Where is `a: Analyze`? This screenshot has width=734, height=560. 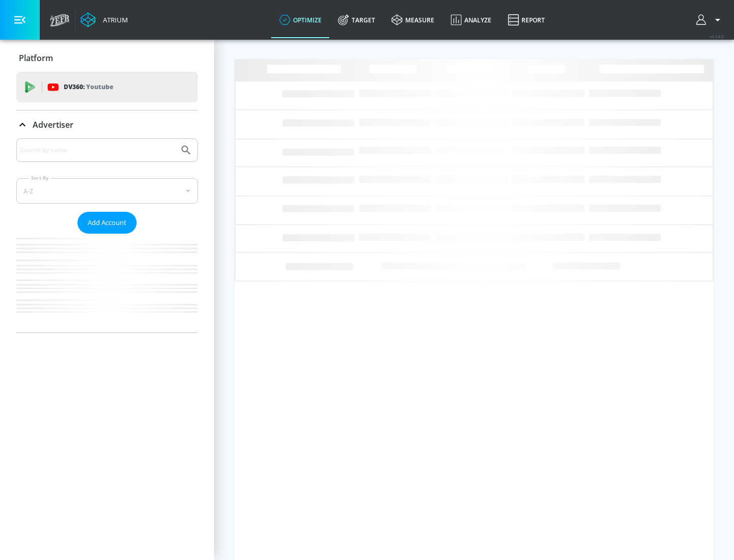
a: Analyze is located at coordinates (470, 20).